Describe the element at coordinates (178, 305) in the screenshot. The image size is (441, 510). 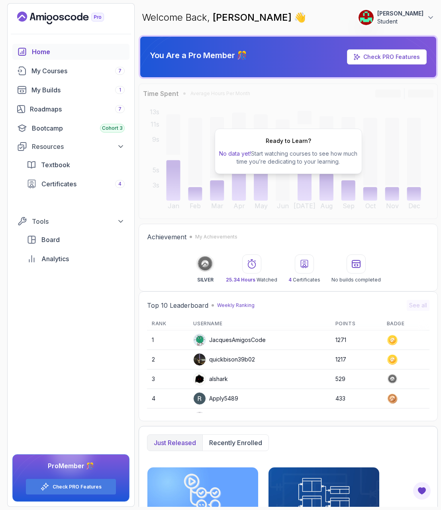
I see `h2: Top 10 Leaderboard` at that location.